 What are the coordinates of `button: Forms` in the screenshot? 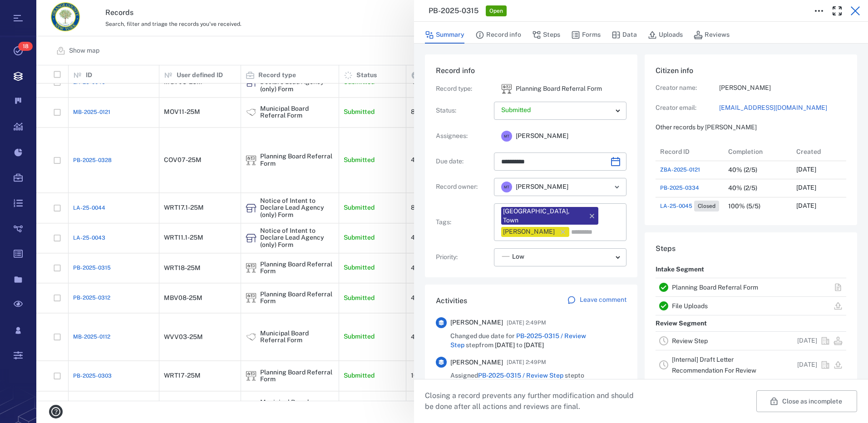 It's located at (586, 35).